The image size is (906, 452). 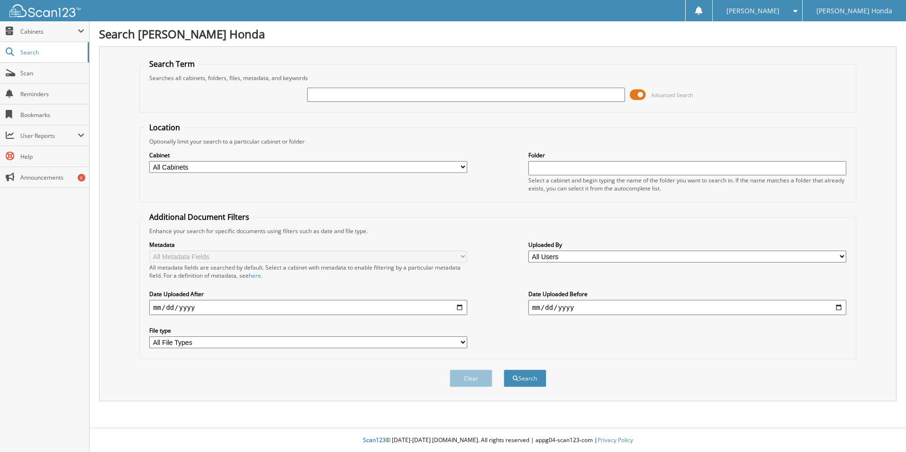 I want to click on span: Search, so click(x=52, y=52).